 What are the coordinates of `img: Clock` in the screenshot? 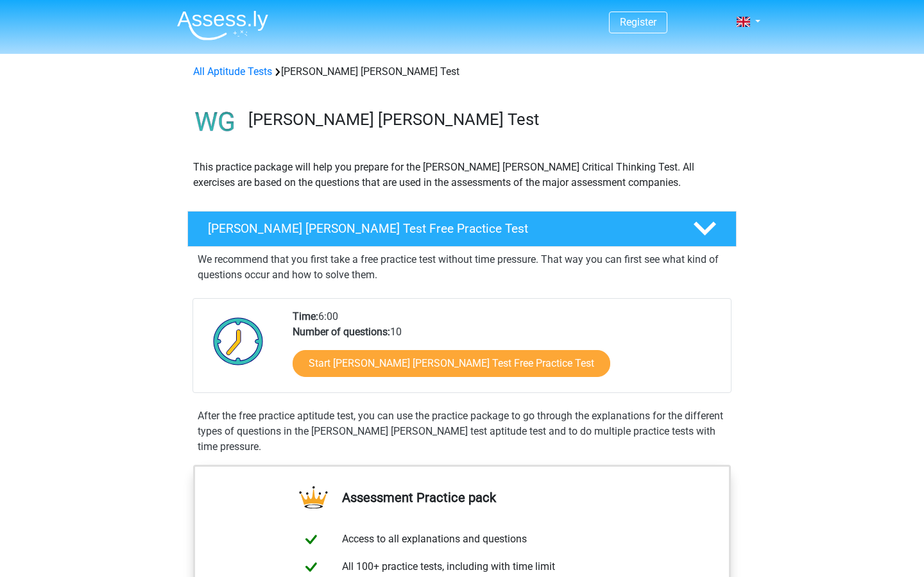 It's located at (238, 341).